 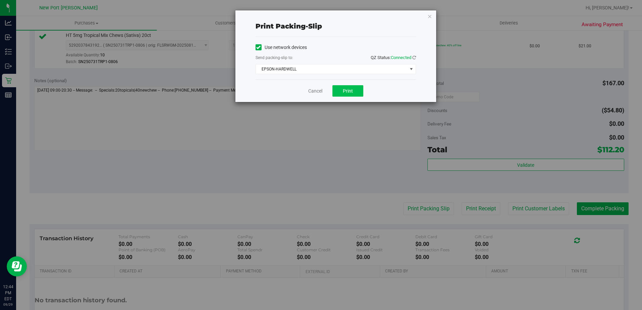 What do you see at coordinates (393, 57) in the screenshot?
I see `span: QZ Status:` at bounding box center [393, 57].